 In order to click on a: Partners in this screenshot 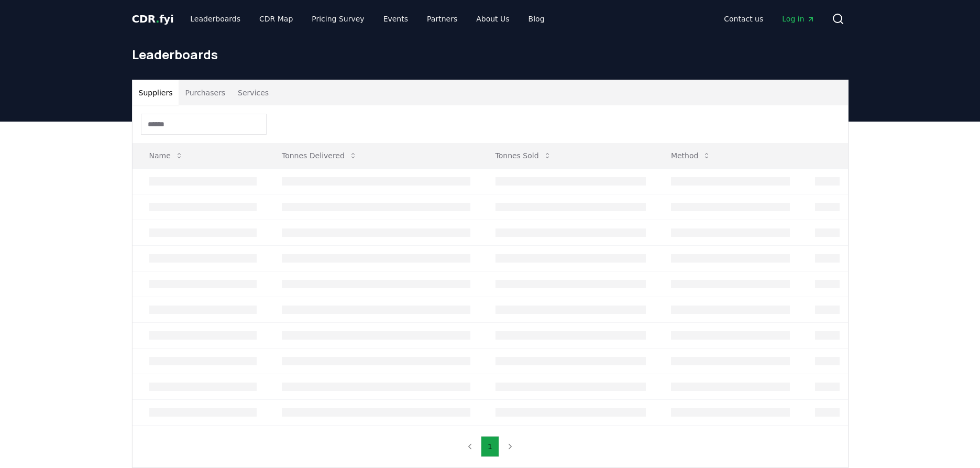, I will do `click(442, 19)`.